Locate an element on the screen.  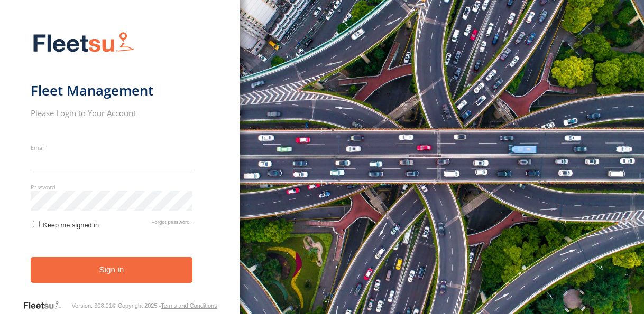
button: Sign in is located at coordinates (112, 270).